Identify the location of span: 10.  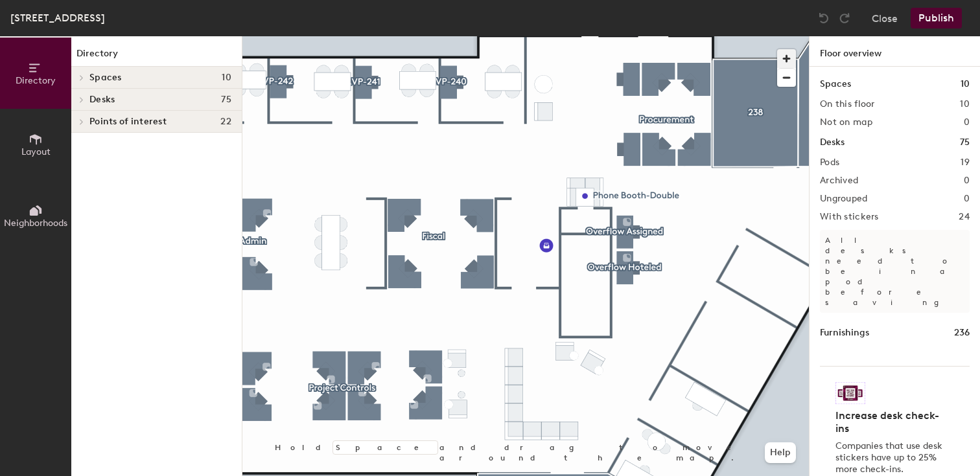
(226, 78).